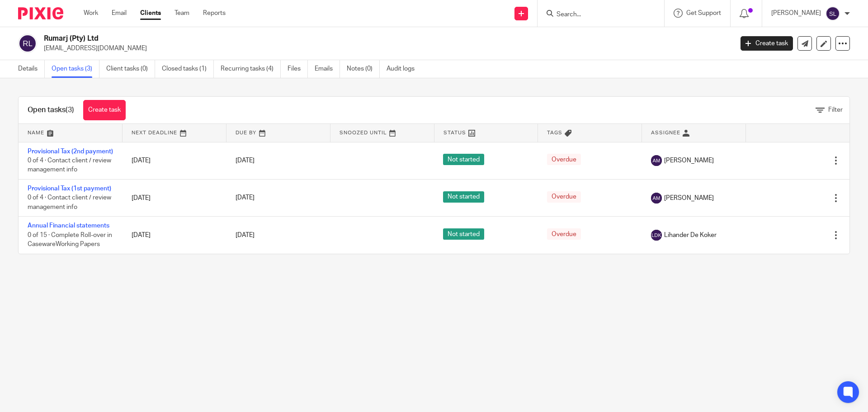 The image size is (868, 412). Describe the element at coordinates (328, 69) in the screenshot. I see `a: Emails` at that location.